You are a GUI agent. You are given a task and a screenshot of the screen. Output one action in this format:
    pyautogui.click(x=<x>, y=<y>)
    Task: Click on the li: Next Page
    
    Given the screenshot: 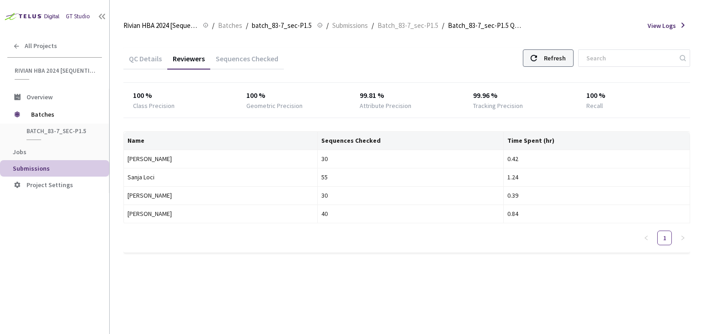 What is the action you would take?
    pyautogui.click(x=683, y=238)
    